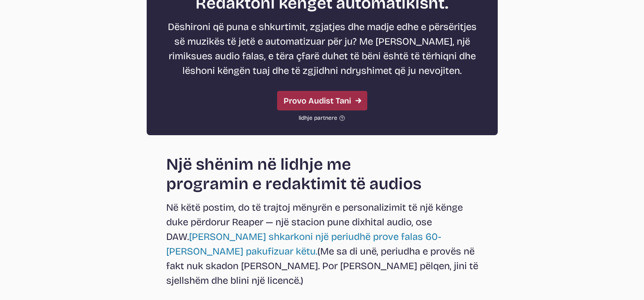 This screenshot has width=644, height=300. What do you see at coordinates (322, 49) in the screenshot?
I see `font: Dëshironi që puna e shkurtimit, zgjatjes dhe madje edhe e përsëritjes së muzikës të jetë e automa...` at bounding box center [322, 49].